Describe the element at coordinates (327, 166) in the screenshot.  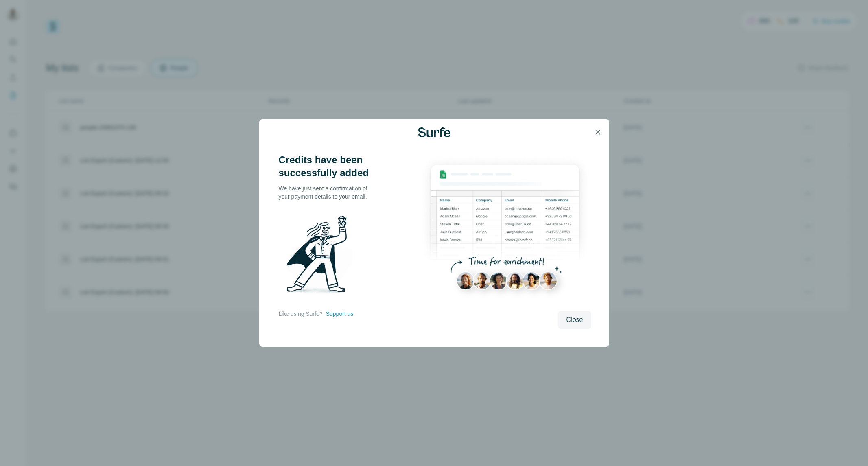
I see `h3: Credits have been successfully added` at that location.